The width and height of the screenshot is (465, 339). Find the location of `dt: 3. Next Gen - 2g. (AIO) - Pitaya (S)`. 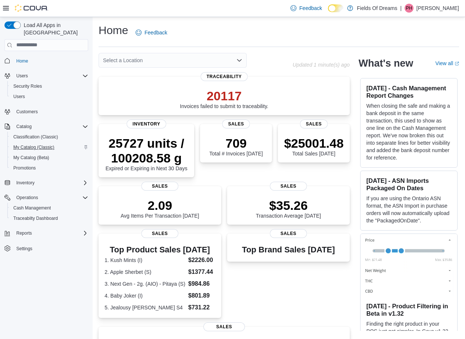

dt: 3. Next Gen - 2g. (AIO) - Pitaya (S) is located at coordinates (145, 284).